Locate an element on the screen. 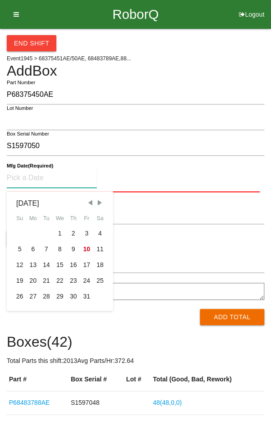 The height and width of the screenshot is (421, 271). span: Event 1945 > 68375451AE/50AE, 68483789AE,88... is located at coordinates (69, 59).